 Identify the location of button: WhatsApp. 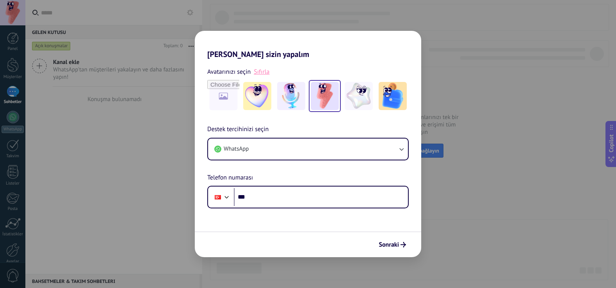
(308, 149).